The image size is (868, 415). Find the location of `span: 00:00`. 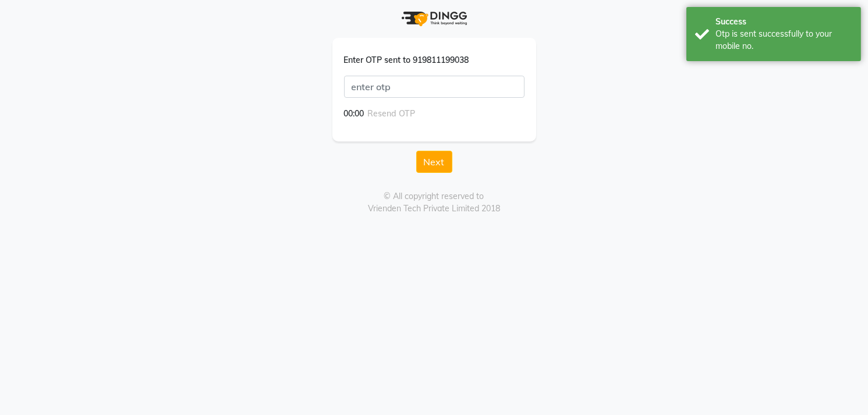

span: 00:00 is located at coordinates (354, 113).